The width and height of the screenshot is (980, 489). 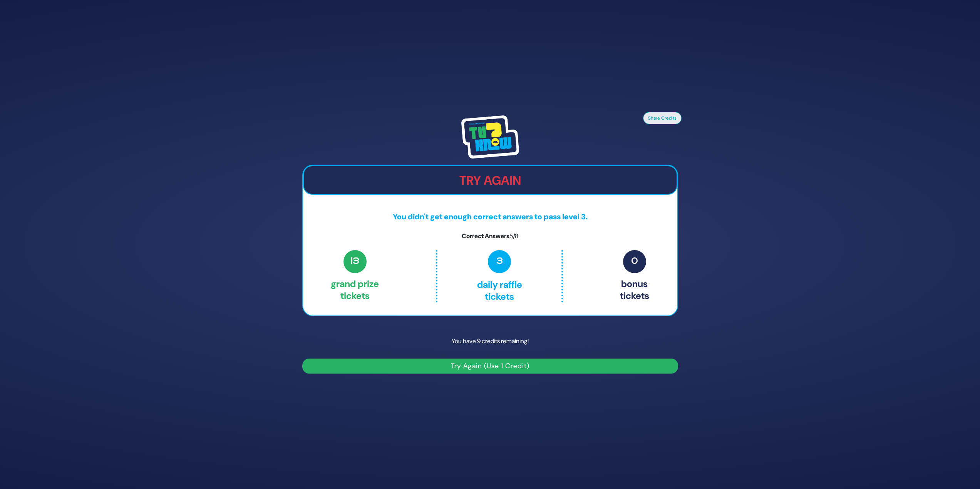 What do you see at coordinates (490, 366) in the screenshot?
I see `button: Try Again (Use 1 Credit)` at bounding box center [490, 366].